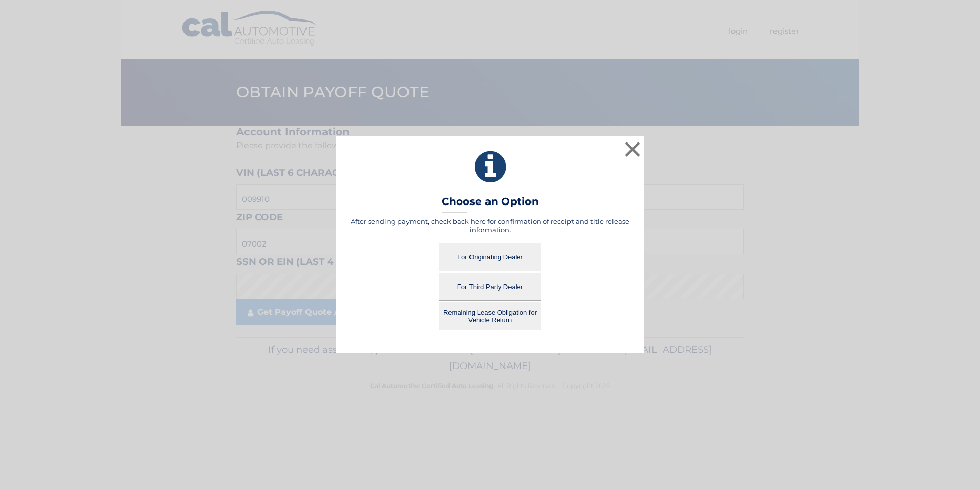 This screenshot has width=980, height=489. Describe the element at coordinates (490, 257) in the screenshot. I see `button: For Originating Dealer` at that location.